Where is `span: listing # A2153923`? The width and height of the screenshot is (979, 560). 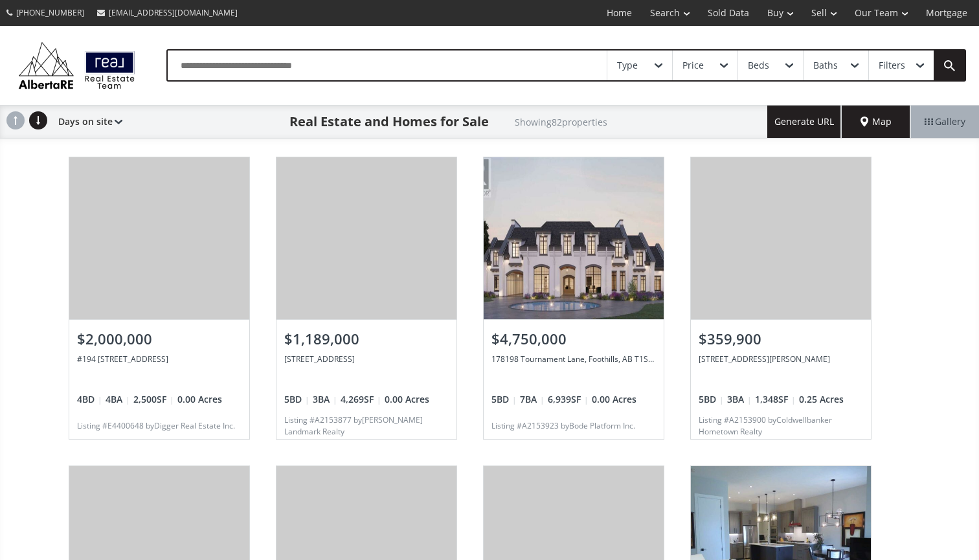 span: listing # A2153923 is located at coordinates (525, 425).